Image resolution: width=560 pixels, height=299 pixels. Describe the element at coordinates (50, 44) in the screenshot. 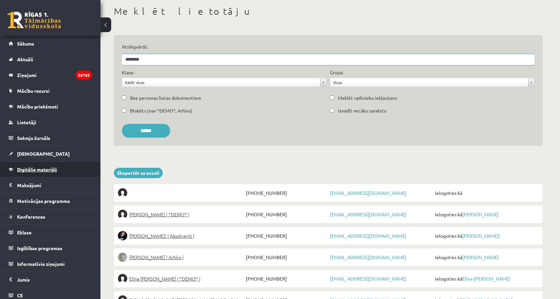

I see `a: Sākums` at that location.